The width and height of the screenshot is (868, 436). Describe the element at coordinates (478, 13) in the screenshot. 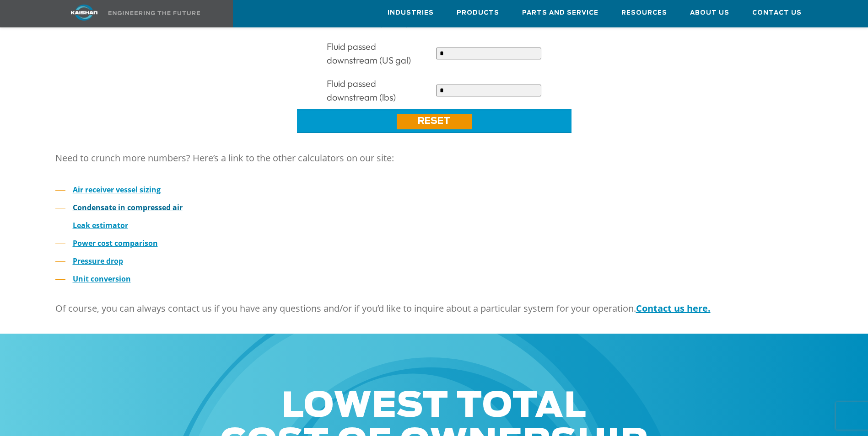

I see `a: Products` at that location.